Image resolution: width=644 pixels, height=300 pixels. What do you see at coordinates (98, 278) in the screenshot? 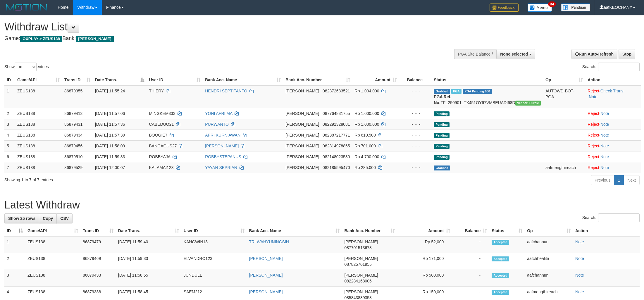
I see `td: 86879433` at bounding box center [98, 278].